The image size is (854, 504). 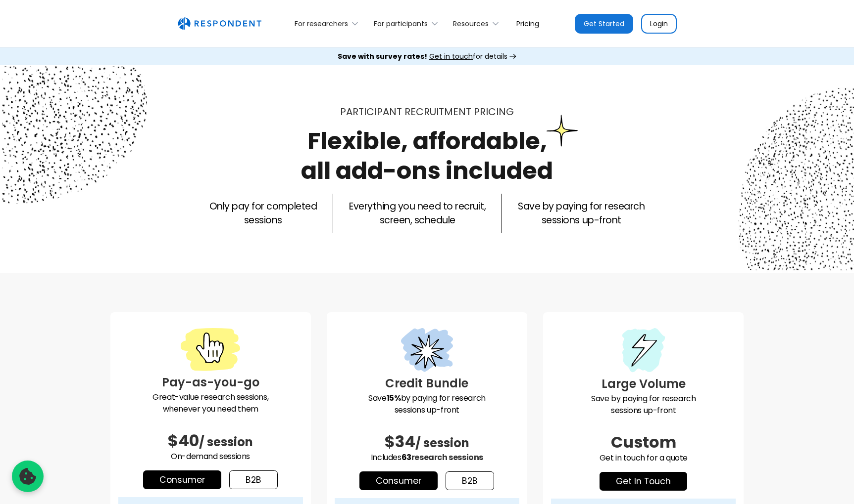 What do you see at coordinates (219, 23) in the screenshot?
I see `a: home` at bounding box center [219, 23].